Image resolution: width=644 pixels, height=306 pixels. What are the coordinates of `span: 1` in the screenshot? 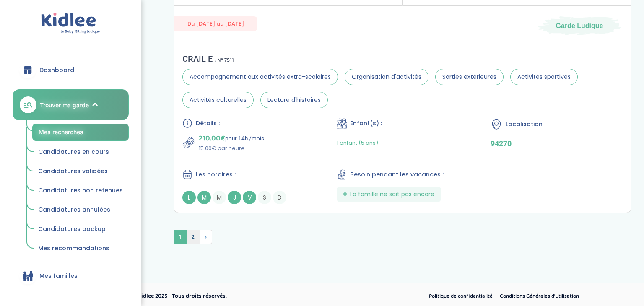 It's located at (180, 237).